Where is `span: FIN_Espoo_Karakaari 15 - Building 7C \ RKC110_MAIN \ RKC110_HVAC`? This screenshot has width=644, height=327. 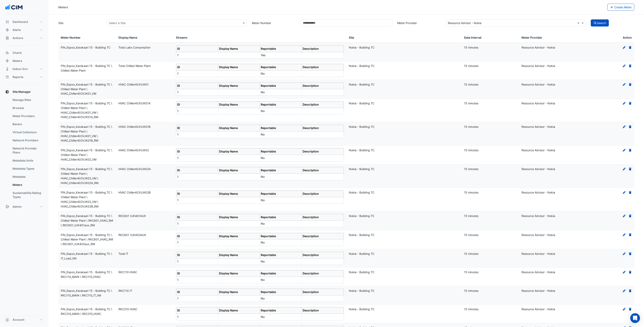
span: FIN_Espoo_Karakaari 15 - Building 7C \ RKC110_MAIN \ RKC110_HVAC is located at coordinates (86, 275).